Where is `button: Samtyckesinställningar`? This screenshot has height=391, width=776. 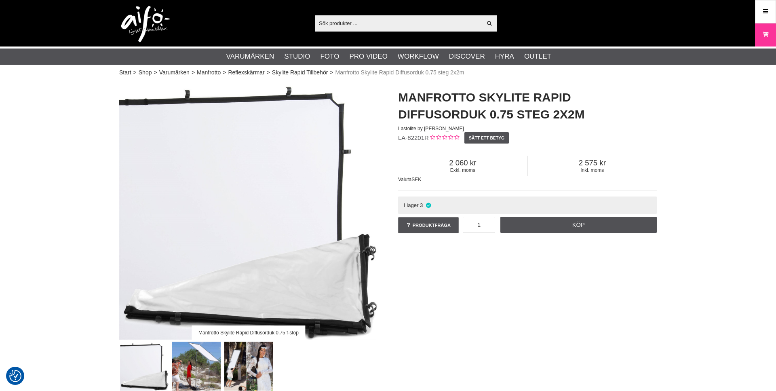
button: Samtyckesinställningar is located at coordinates (15, 376).